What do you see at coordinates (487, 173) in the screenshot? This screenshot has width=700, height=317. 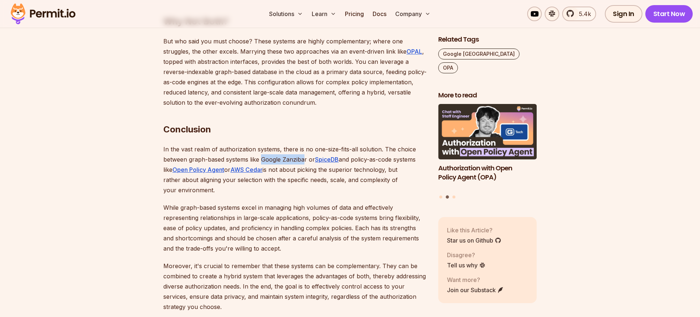 I see `h3: Authorization with Open Policy Agent (OPA)` at bounding box center [487, 173].